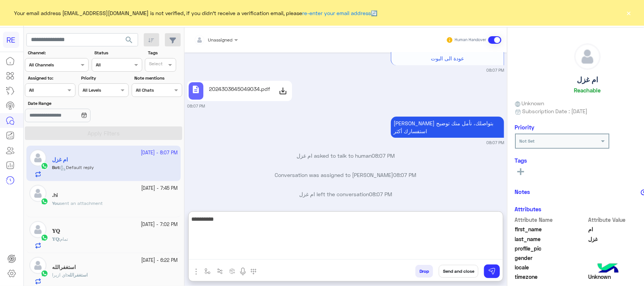  I want to click on span: sent an attachment, so click(81, 203).